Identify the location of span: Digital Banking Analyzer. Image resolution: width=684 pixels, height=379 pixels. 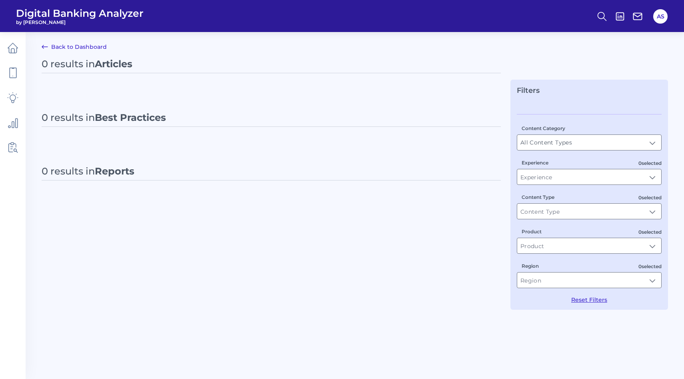
(80, 13).